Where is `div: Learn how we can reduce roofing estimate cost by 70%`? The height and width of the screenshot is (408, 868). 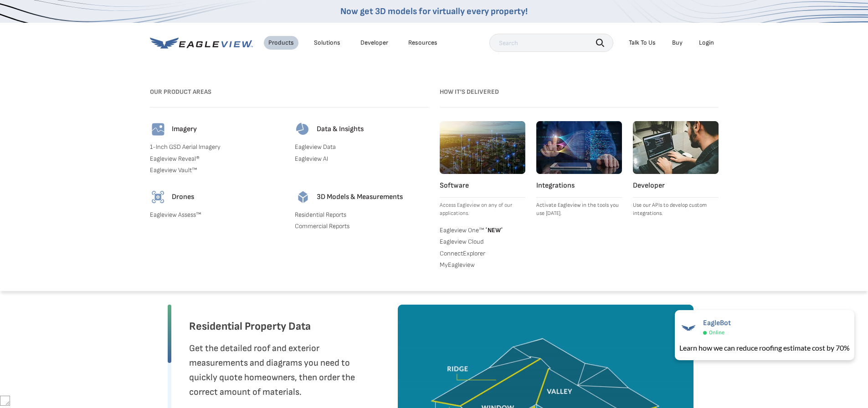
div: Learn how we can reduce roofing estimate cost by 70% is located at coordinates (765, 348).